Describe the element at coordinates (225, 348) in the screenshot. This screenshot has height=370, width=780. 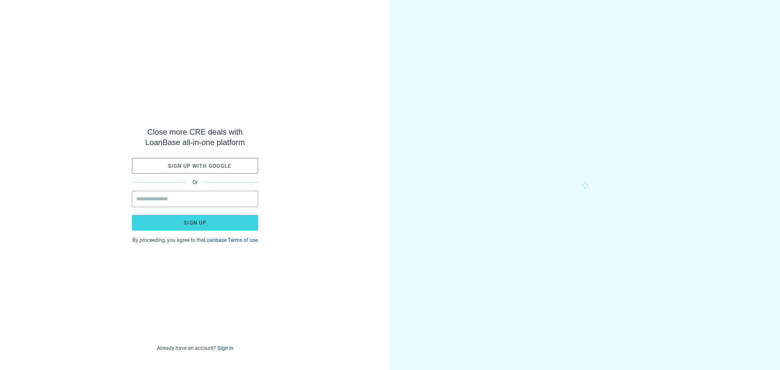
I see `a: Sign in` at that location.